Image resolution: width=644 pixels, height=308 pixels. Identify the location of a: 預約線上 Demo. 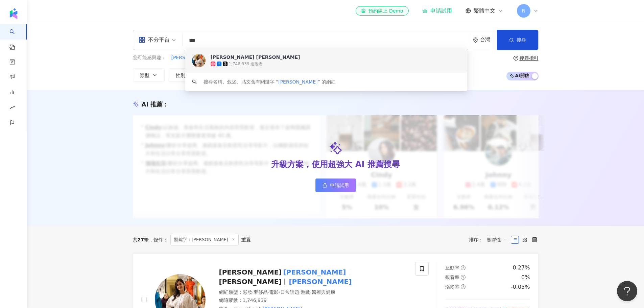
(382, 11).